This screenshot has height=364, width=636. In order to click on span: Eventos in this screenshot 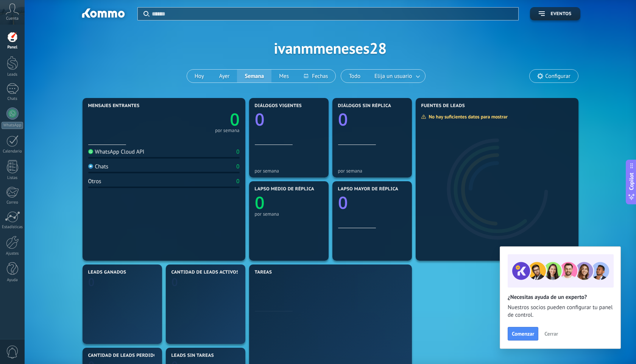, I will do `click(561, 14)`.